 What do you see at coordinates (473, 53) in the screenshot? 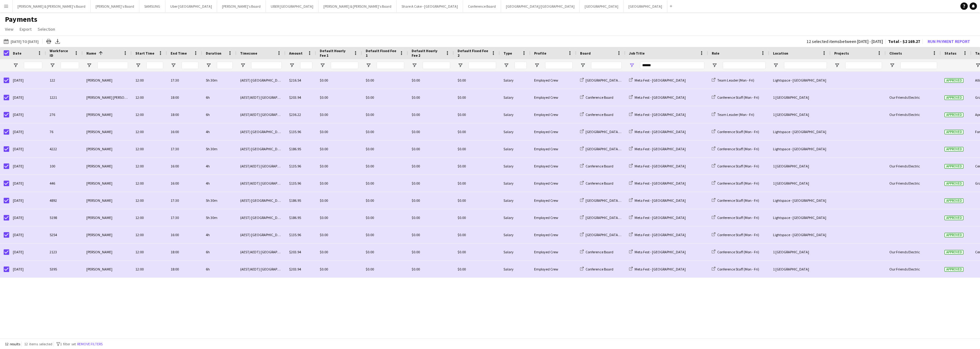
I see `span: Default Fixed Fee 2` at bounding box center [473, 53].